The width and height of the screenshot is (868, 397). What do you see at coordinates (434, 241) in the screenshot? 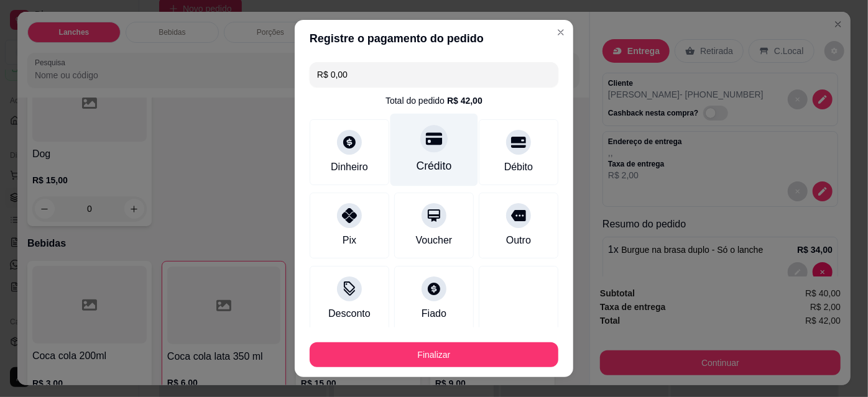
I see `div: Voucher` at bounding box center [434, 241].